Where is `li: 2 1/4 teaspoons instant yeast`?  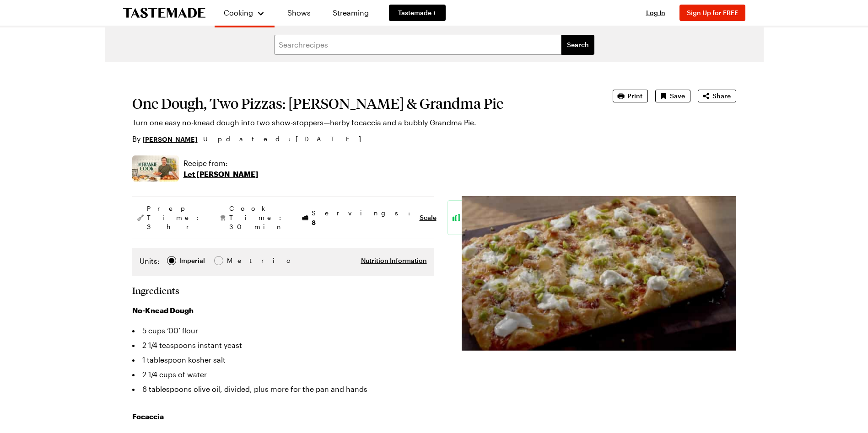
li: 2 1/4 teaspoons instant yeast is located at coordinates (283, 345).